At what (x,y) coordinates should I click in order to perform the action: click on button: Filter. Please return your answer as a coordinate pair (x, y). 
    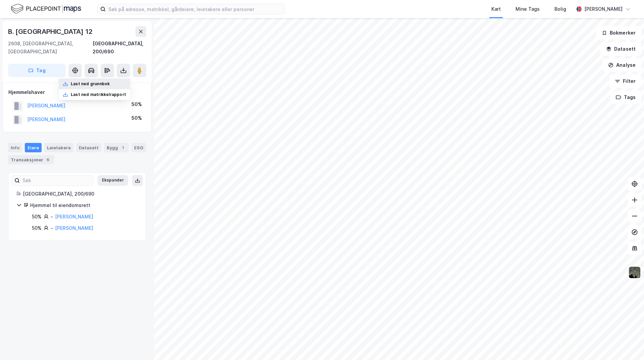
    Looking at the image, I should click on (625, 81).